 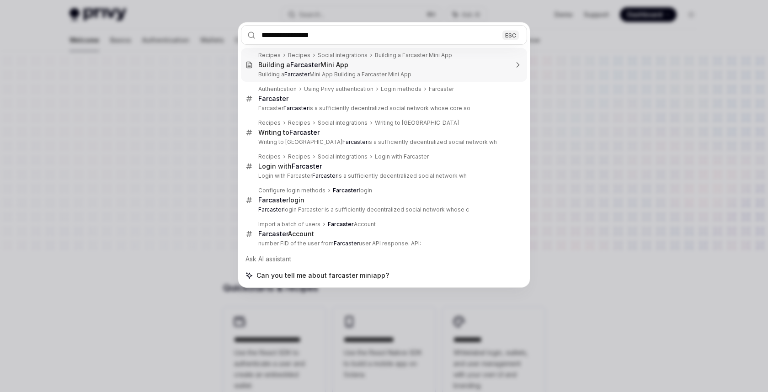 I want to click on div: Login with Farcaster, so click(x=402, y=157).